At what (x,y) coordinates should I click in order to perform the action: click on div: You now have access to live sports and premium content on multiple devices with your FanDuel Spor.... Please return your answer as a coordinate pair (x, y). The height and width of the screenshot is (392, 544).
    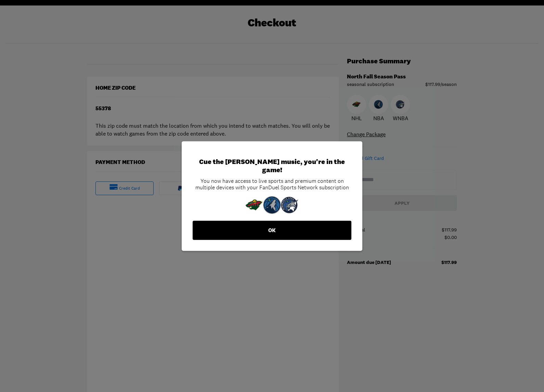
    Looking at the image, I should click on (272, 184).